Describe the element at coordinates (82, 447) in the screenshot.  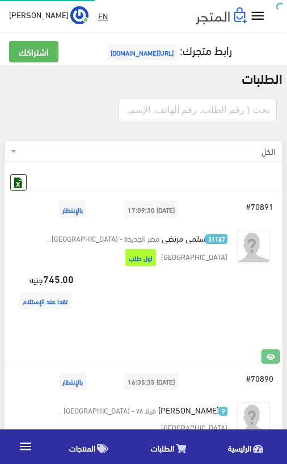
I see `span: المنتجات` at that location.